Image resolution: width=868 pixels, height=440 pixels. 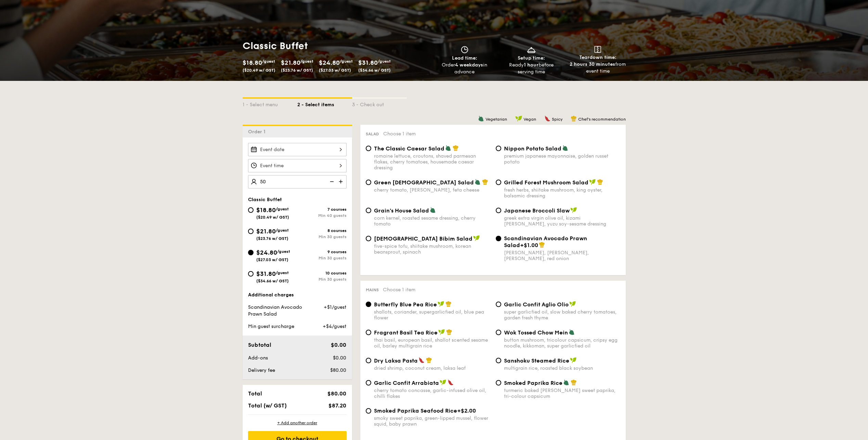 I want to click on span: Nippon Potato Salad, so click(x=533, y=149).